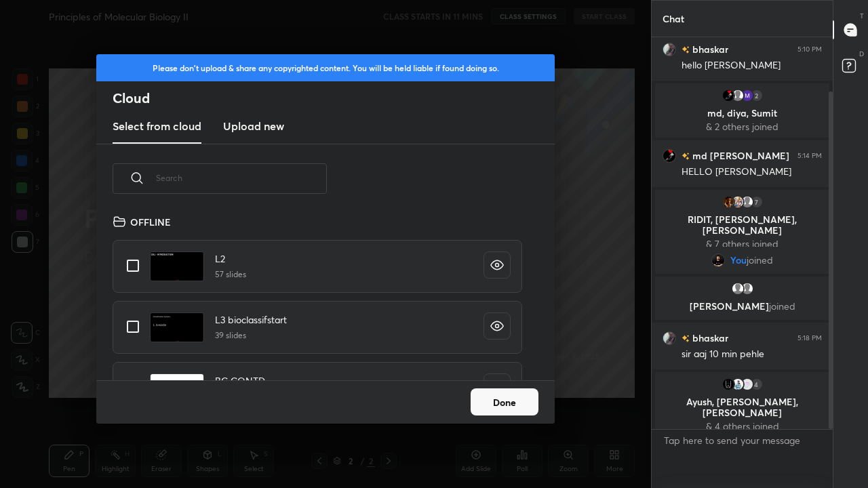 This screenshot has height=488, width=868. I want to click on p: T, so click(862, 16).